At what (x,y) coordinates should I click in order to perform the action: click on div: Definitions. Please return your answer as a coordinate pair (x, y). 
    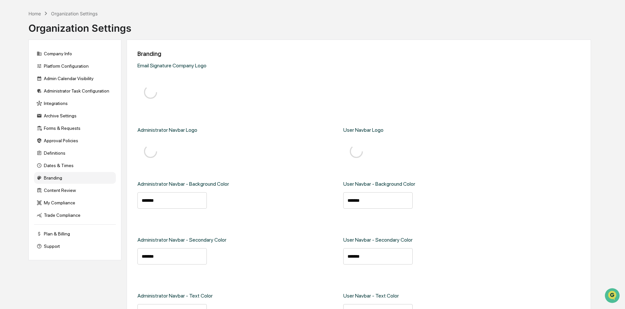
    Looking at the image, I should click on (75, 153).